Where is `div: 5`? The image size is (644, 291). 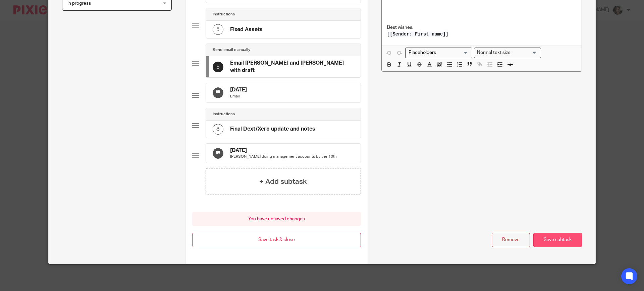 div: 5 is located at coordinates (218, 29).